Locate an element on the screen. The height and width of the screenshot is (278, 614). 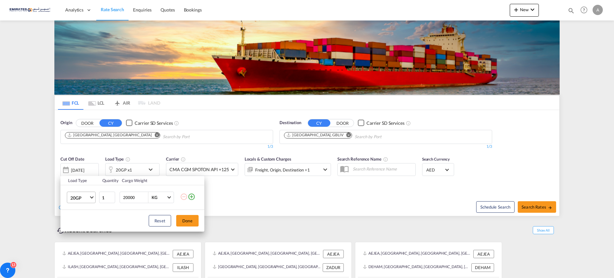
th: Load Type is located at coordinates (79, 180).